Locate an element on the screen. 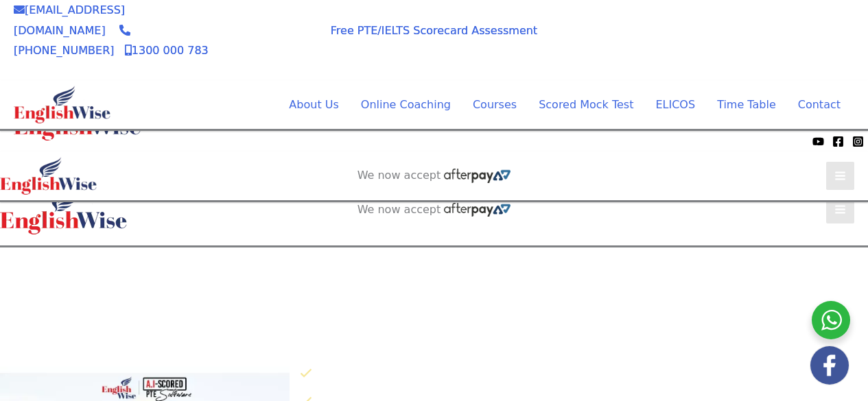  a: Online CoachingMenu Toggle is located at coordinates (406, 105).